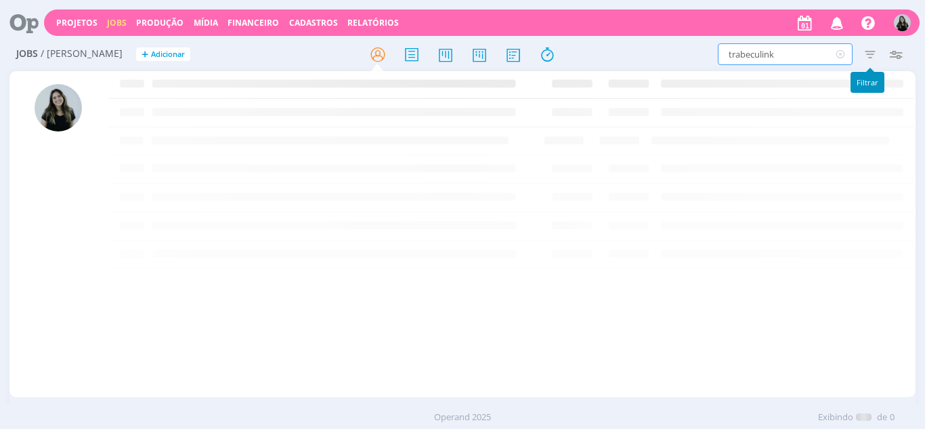 Image resolution: width=925 pixels, height=429 pixels. What do you see at coordinates (373, 23) in the screenshot?
I see `button: Relatórios` at bounding box center [373, 23].